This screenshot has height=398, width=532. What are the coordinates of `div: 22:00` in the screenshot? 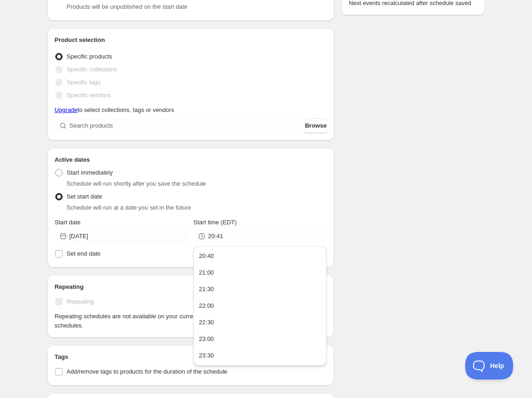 It's located at (206, 306).